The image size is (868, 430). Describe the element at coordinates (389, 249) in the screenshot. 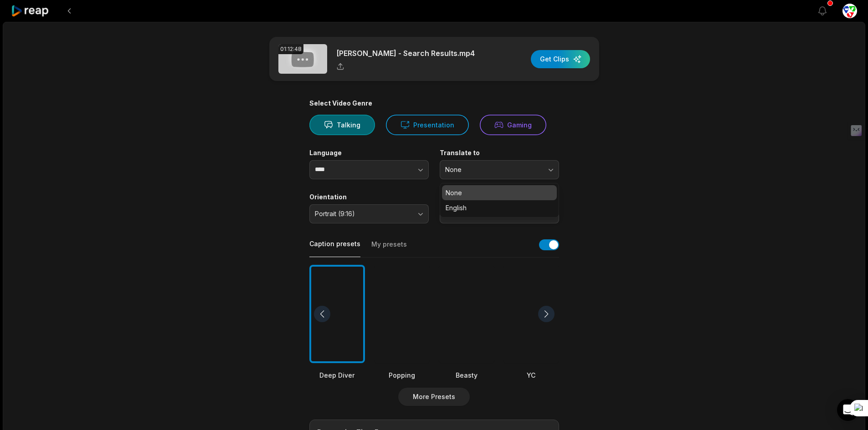

I see `button: My presets` at that location.